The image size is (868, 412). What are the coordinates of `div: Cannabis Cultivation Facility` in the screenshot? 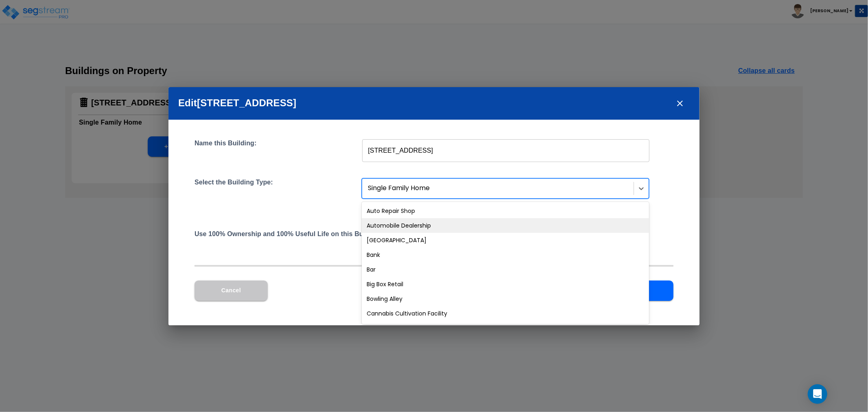 It's located at (505, 314).